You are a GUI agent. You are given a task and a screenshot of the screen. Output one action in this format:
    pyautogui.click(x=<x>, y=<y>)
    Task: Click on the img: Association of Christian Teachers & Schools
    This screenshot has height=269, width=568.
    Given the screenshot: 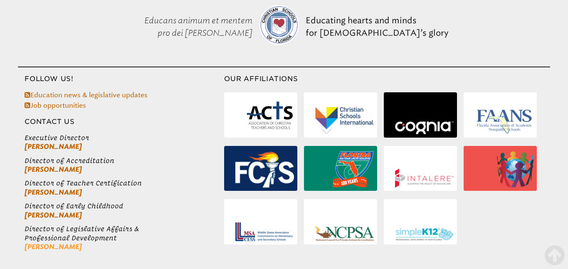 What is the action you would take?
    pyautogui.click(x=270, y=116)
    